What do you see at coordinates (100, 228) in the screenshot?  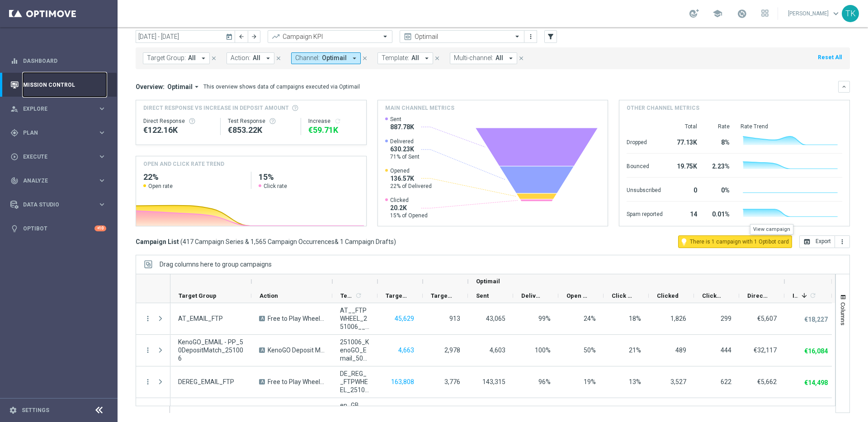 I see `div: +10` at bounding box center [100, 228].